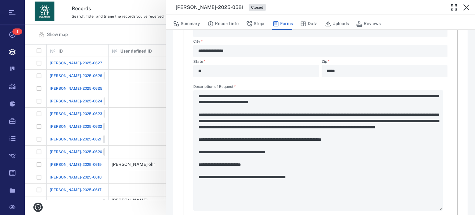 The width and height of the screenshot is (475, 215). Describe the element at coordinates (223, 24) in the screenshot. I see `button: Record info` at that location.